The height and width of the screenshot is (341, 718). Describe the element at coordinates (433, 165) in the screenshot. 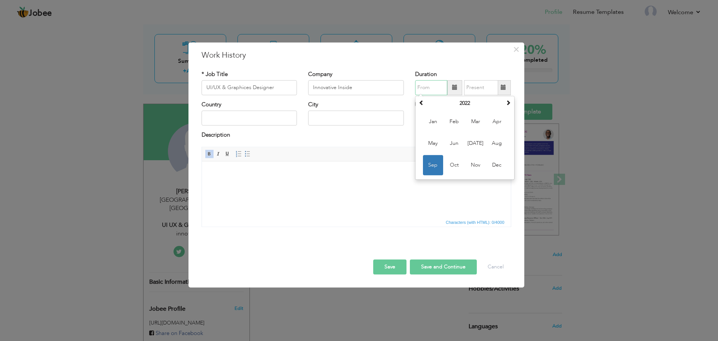

I see `span: Sep` at that location.